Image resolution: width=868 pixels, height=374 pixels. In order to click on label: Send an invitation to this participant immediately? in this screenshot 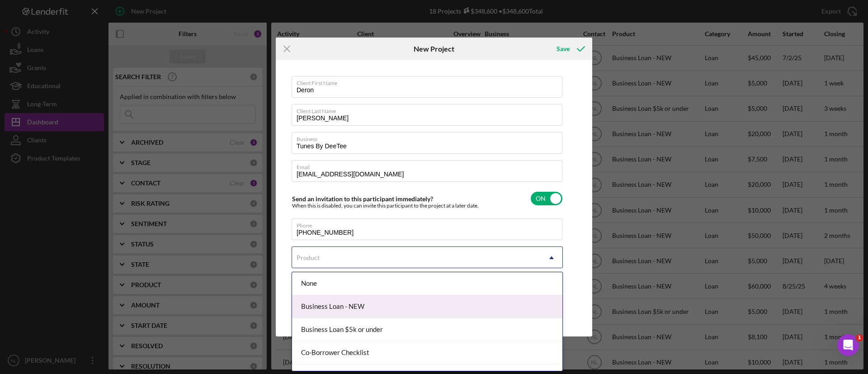, I will do `click(363, 198)`.